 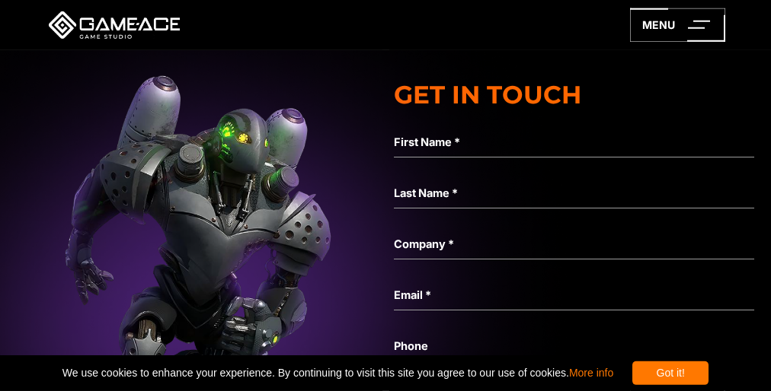 What do you see at coordinates (337, 373) in the screenshot?
I see `span: We use cookies to enhance your experience. By continuing to visit this site you agree to our use ...` at bounding box center [337, 373].